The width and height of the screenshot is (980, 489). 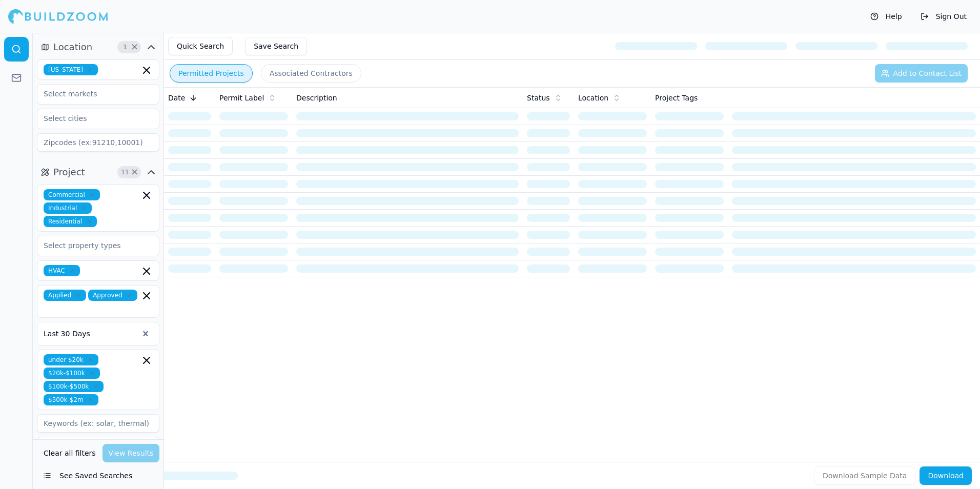 What do you see at coordinates (943, 16) in the screenshot?
I see `button: Sign Out` at bounding box center [943, 16].